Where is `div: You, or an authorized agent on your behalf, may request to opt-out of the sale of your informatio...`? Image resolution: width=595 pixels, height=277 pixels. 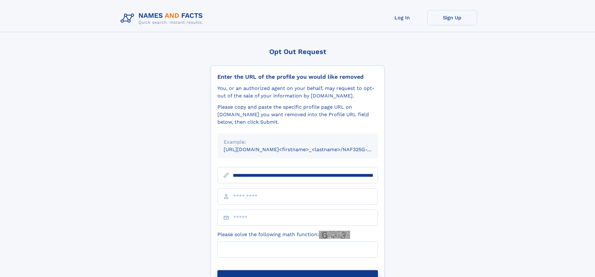 div: You, or an authorized agent on your behalf, may request to opt-out of the sale of your informatio... is located at coordinates (298, 92).